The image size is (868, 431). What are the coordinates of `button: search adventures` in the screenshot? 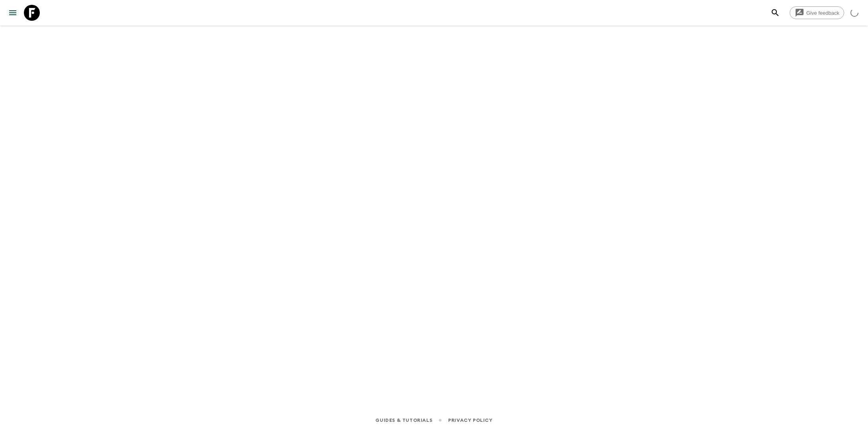 It's located at (776, 13).